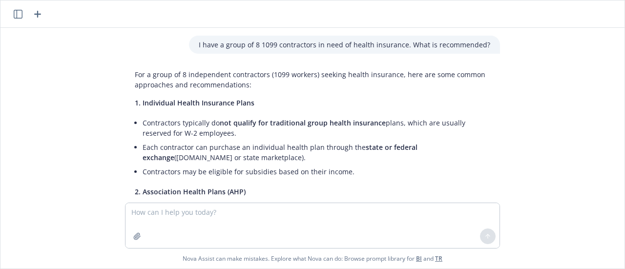  What do you see at coordinates (313, 80) in the screenshot?
I see `p: For a group of 8 independent contractors (1099 workers) seeking health insurance, here are some c...` at bounding box center [313, 80].